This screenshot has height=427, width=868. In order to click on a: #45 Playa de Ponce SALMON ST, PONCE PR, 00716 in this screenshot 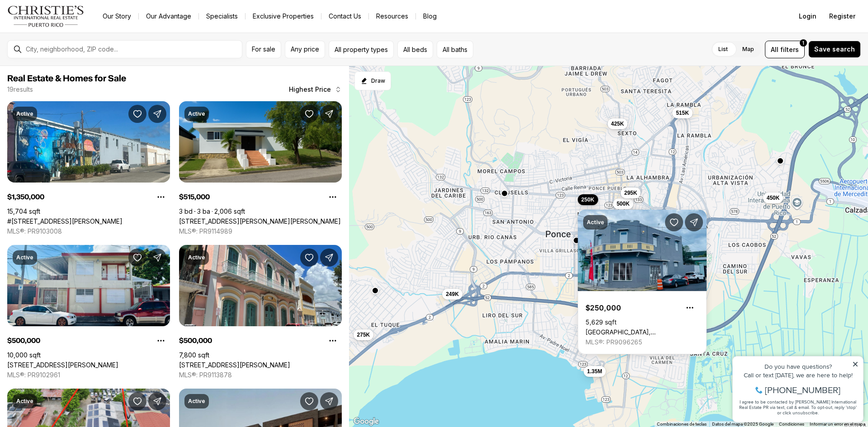, I will do `click(65, 221)`.